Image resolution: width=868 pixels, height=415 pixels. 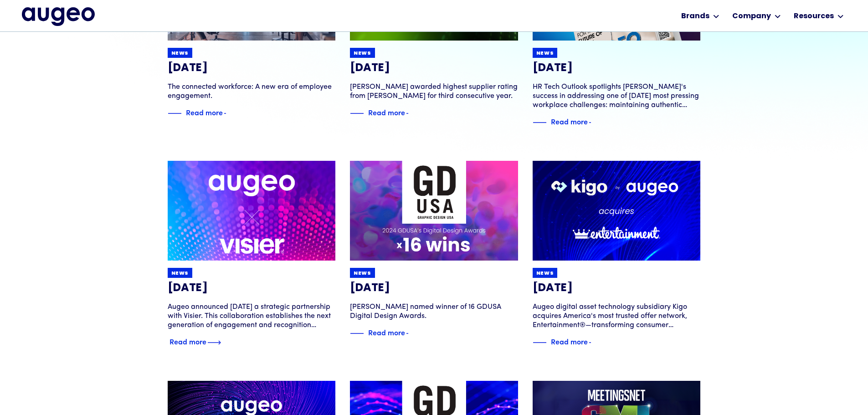 I want to click on div: Augeo digital asset technology subsidiary Kigo acquires America's most trusted offer network, Ent..., so click(x=617, y=316).